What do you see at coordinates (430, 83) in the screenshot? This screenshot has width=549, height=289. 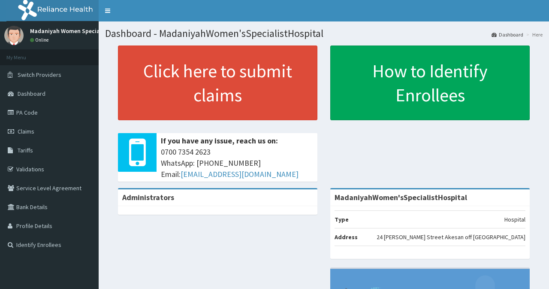 I see `a: How to Identify Enrollees` at bounding box center [430, 83].